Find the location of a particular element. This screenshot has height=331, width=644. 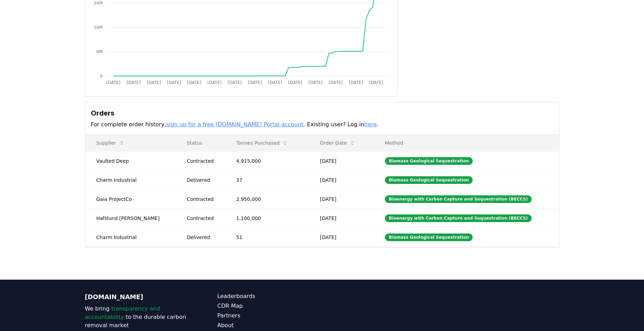

tspan: 8M is located at coordinates (100, 52).